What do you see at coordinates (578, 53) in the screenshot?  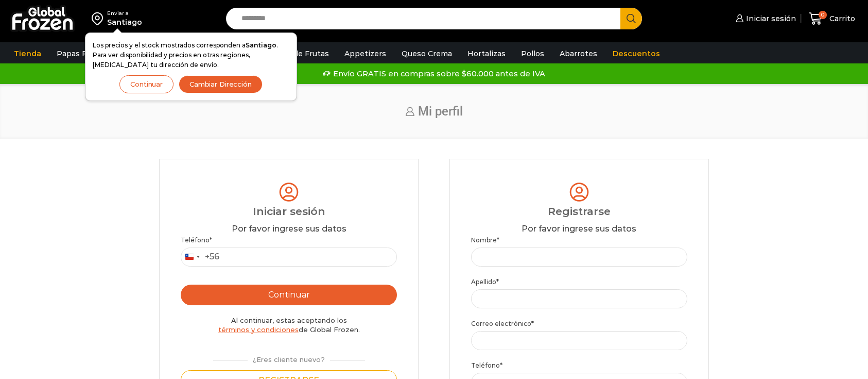 I see `a: Abarrotes` at bounding box center [578, 53].